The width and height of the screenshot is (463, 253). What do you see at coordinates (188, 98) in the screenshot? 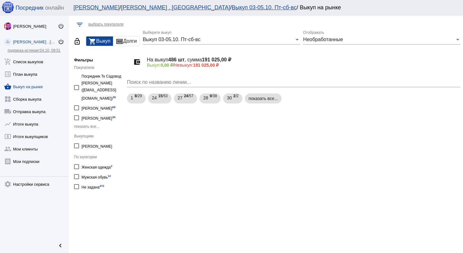
I see `span: /57` at bounding box center [188, 98].